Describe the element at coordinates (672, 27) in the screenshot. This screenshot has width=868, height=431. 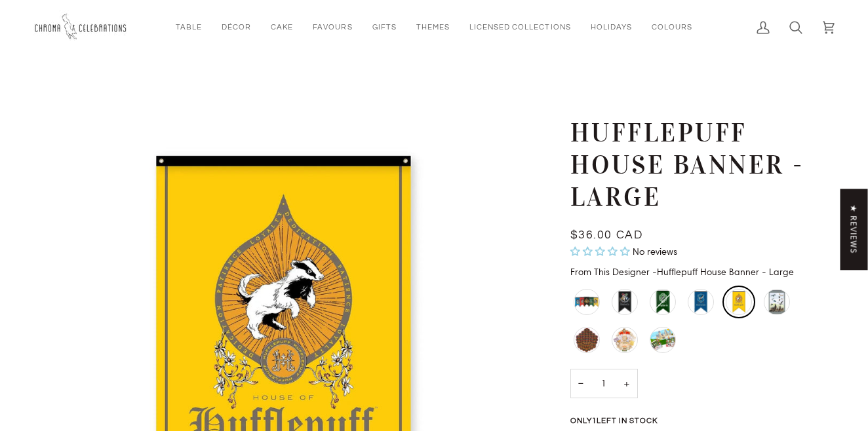
I see `span: Colours` at that location.